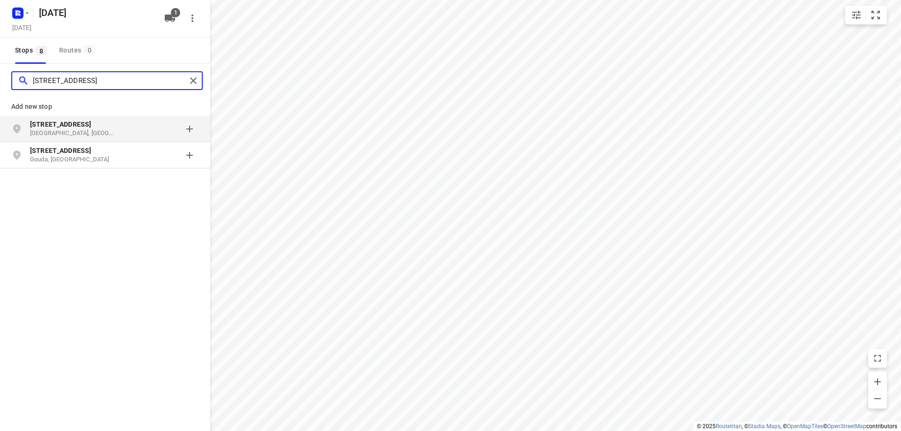 Image resolution: width=901 pixels, height=431 pixels. Describe the element at coordinates (797, 427) in the screenshot. I see `li: © 2025 , © , © © contributors` at that location.